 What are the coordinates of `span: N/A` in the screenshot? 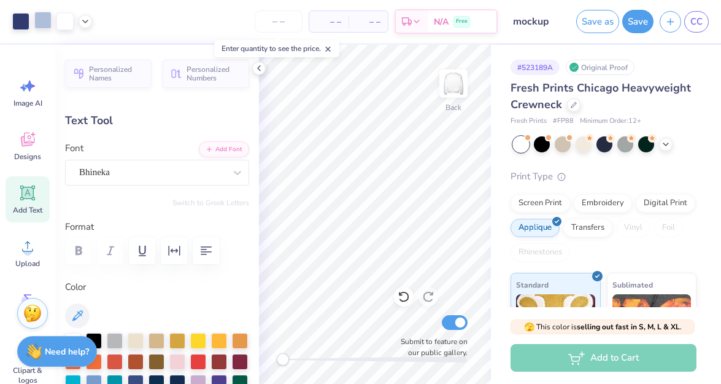 It's located at (441, 21).